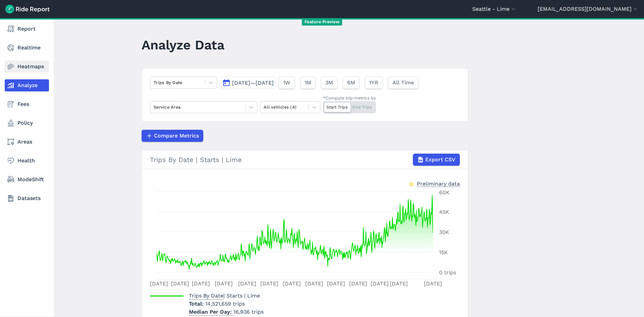 This screenshot has width=644, height=317. What do you see at coordinates (197, 303) in the screenshot?
I see `span: Total` at bounding box center [197, 303].